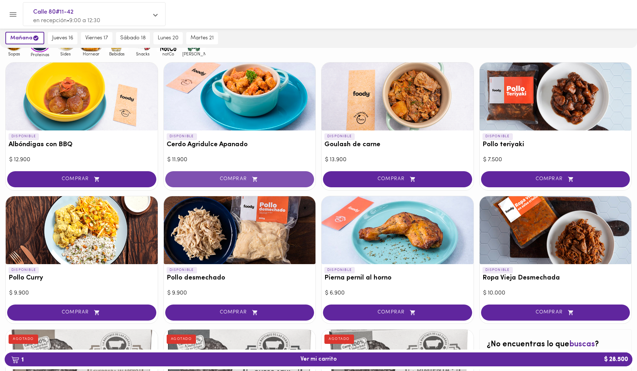 Image resolution: width=637 pixels, height=371 pixels. Describe the element at coordinates (240, 96) in the screenshot. I see `div: Cerdo Agridulce Apanado` at that location.